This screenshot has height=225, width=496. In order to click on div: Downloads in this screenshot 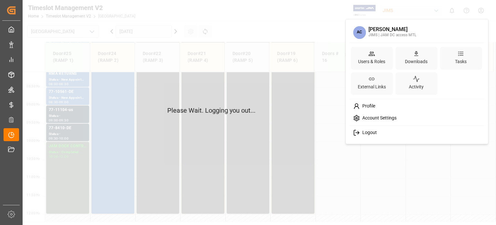, I will do `click(416, 61)`.